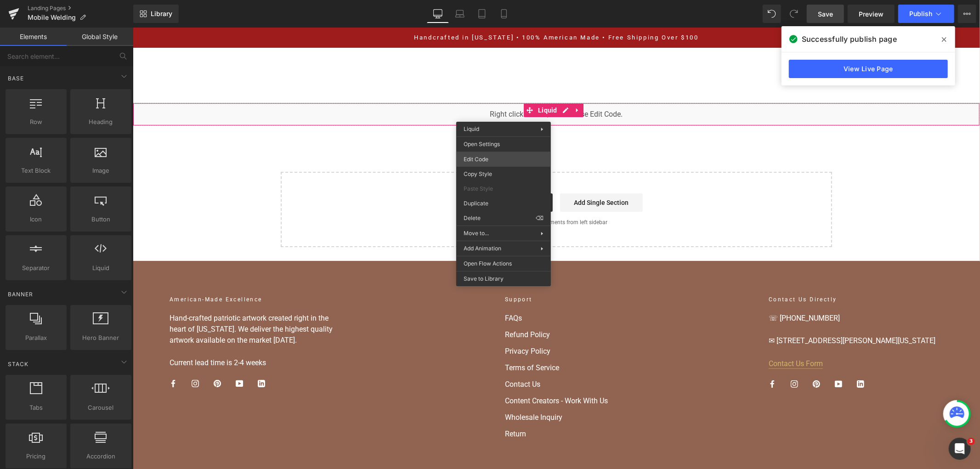 The image size is (980, 469). I want to click on a: Return, so click(424, 406).